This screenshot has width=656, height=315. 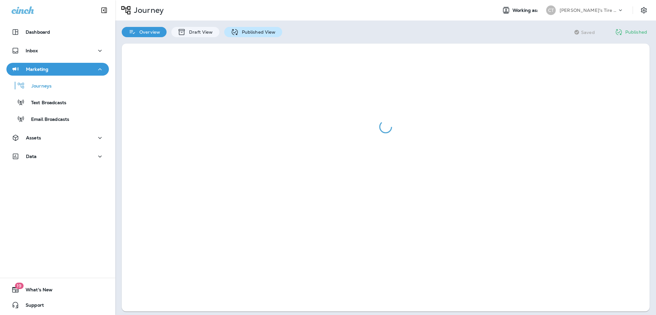 I want to click on button: Text Broadcasts, so click(x=58, y=102).